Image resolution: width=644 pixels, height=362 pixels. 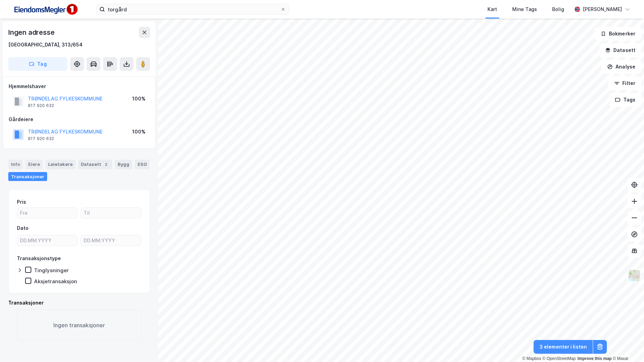 I want to click on div: Bygg, so click(x=123, y=164).